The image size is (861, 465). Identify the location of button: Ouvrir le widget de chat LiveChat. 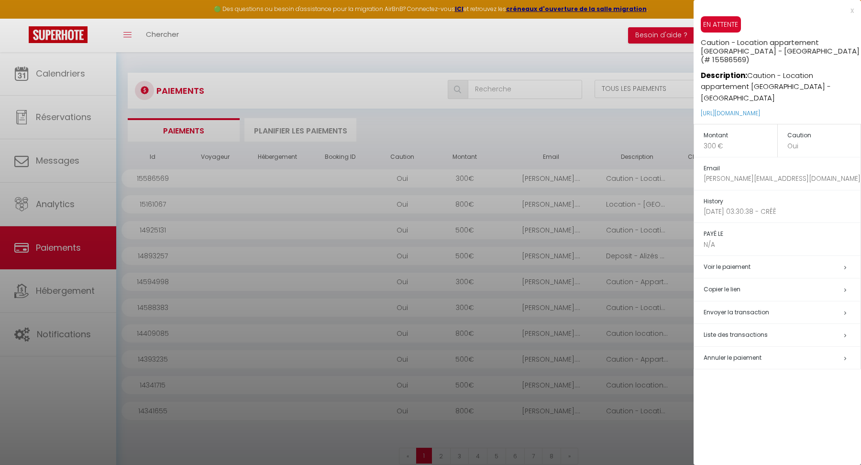
(22, 18).